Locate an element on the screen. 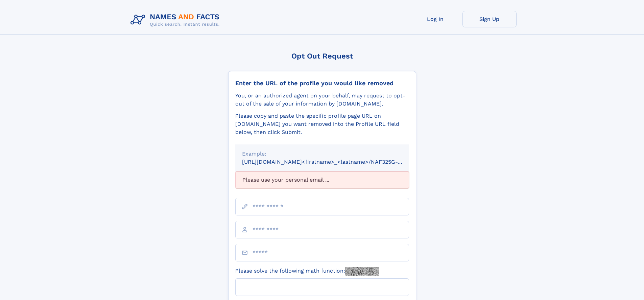 The width and height of the screenshot is (644, 300). a: Sign Up is located at coordinates (490, 19).